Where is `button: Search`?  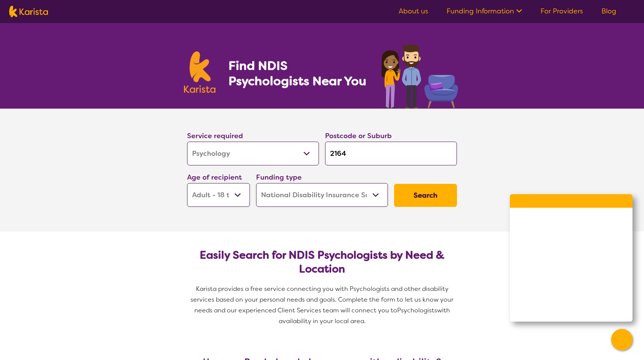
button: Search is located at coordinates (426, 195).